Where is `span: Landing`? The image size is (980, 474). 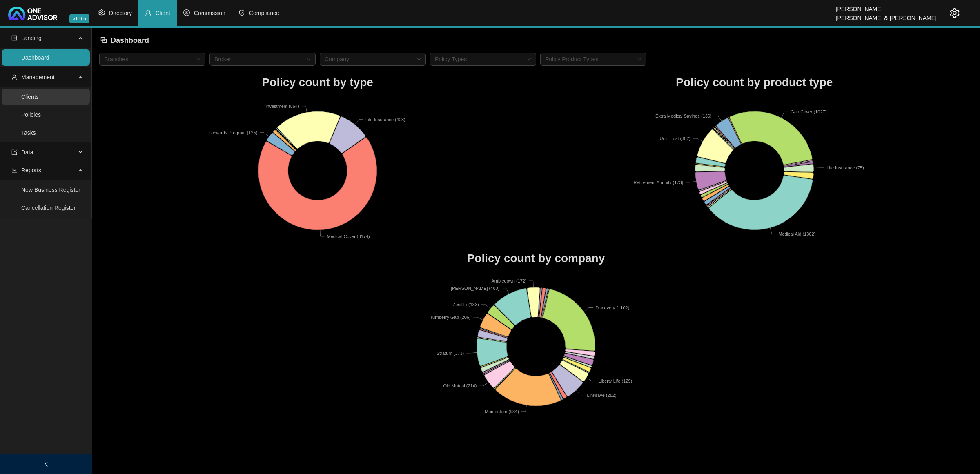
span: Landing is located at coordinates (32, 38).